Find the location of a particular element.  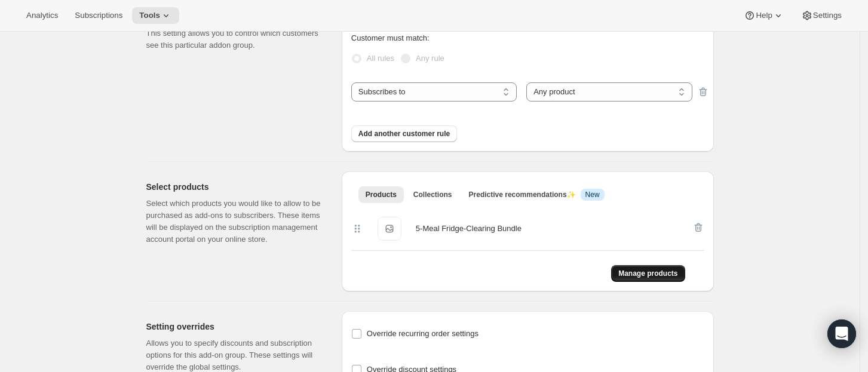

span: New is located at coordinates (593, 195).